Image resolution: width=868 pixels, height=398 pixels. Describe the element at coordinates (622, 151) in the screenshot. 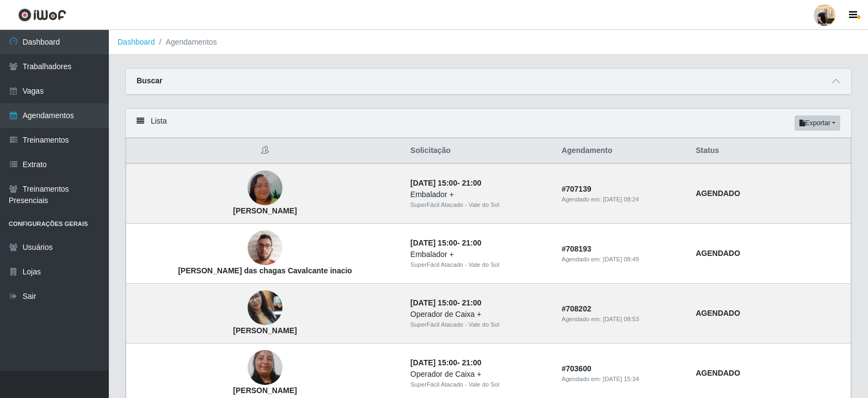

I see `th: Agendamento` at that location.